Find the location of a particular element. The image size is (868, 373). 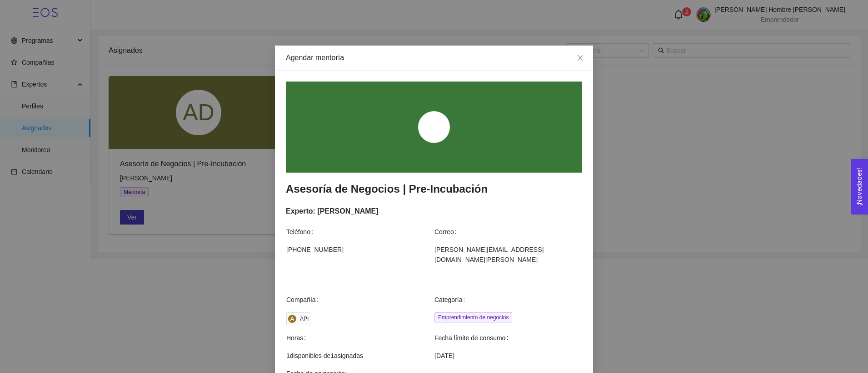

span: A is located at coordinates (293, 319).